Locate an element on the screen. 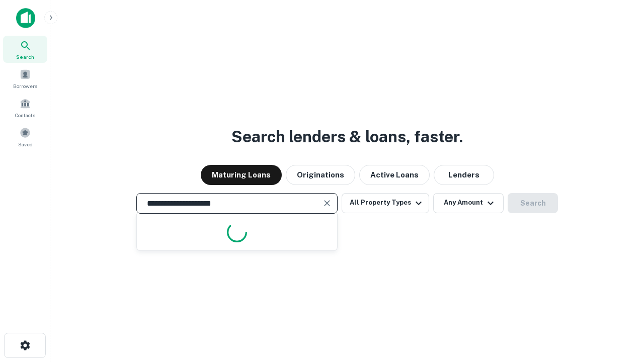  div: Saved is located at coordinates (25, 137).